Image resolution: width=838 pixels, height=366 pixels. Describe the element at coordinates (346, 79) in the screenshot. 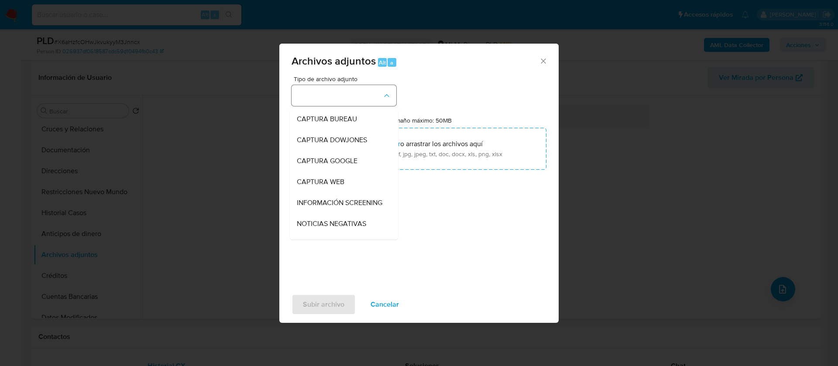

I see `span: Tipo de archivo adjunto` at that location.